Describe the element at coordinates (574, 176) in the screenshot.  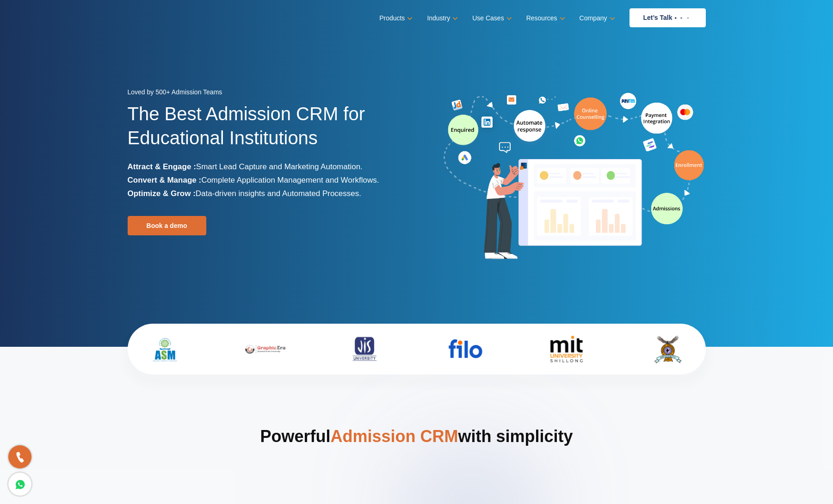
I see `img: admission-software-home-page-header` at that location.